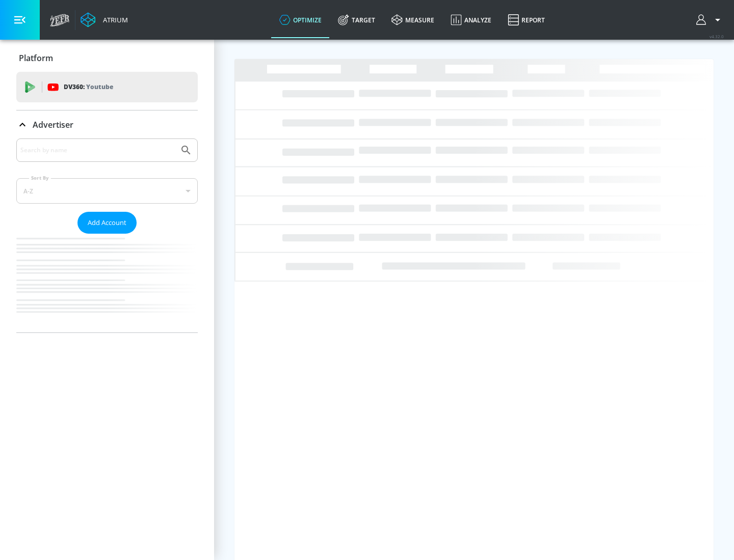 This screenshot has height=560, width=734. Describe the element at coordinates (113, 20) in the screenshot. I see `div: Atrium` at that location.